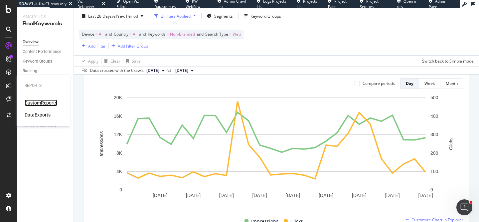  Describe the element at coordinates (165, 6) in the screenshot. I see `span: Datasources` at that location.